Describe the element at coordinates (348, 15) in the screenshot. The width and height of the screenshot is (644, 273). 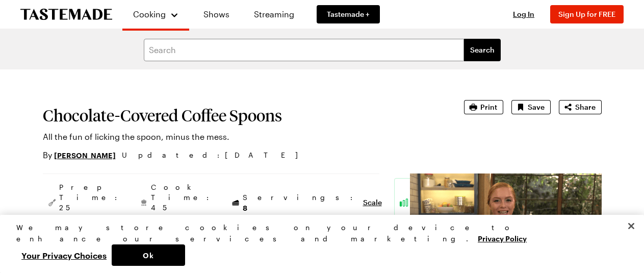
I see `span: Tastemade +` at that location.